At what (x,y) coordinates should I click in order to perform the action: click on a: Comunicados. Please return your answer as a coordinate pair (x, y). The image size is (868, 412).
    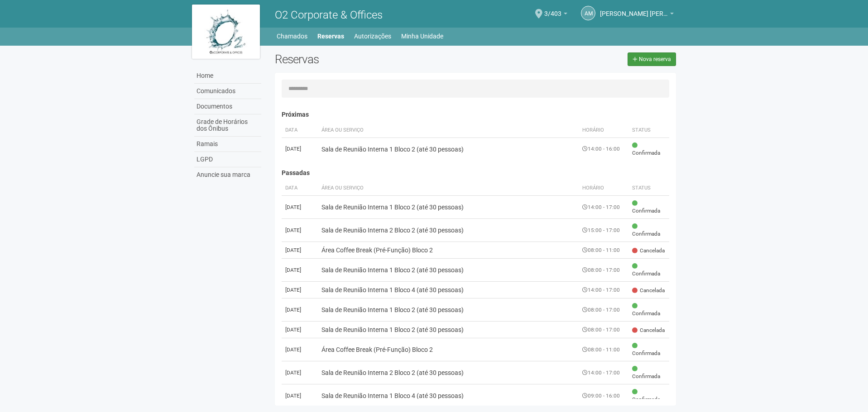
    Looking at the image, I should click on (228, 91).